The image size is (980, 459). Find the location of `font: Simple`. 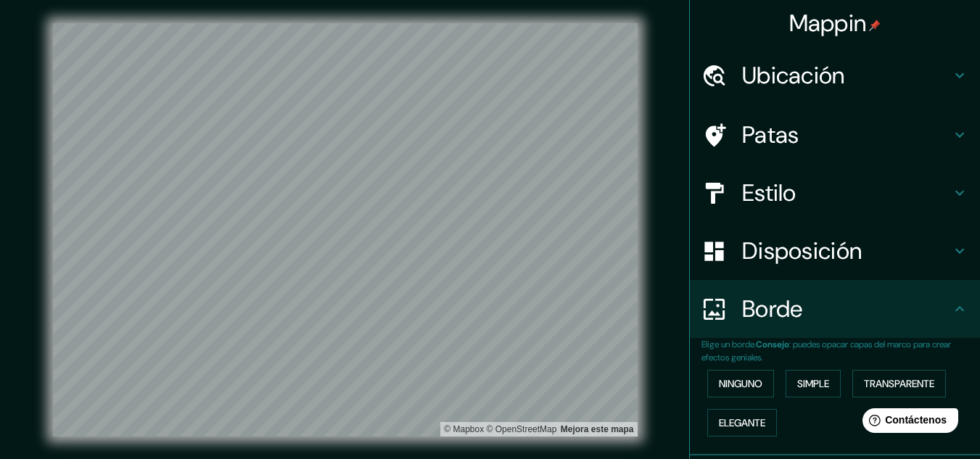

font: Simple is located at coordinates (813, 384).